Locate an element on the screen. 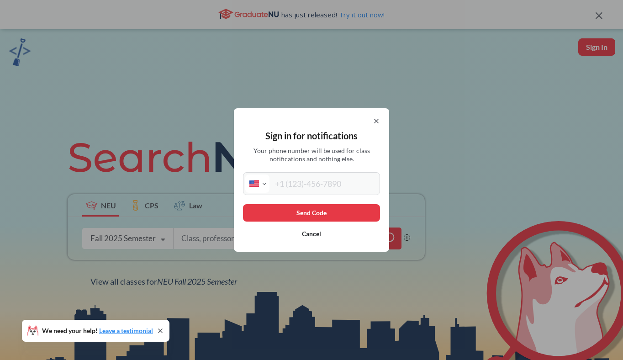  input: +1 (123)-456-7890 is located at coordinates (323, 184).